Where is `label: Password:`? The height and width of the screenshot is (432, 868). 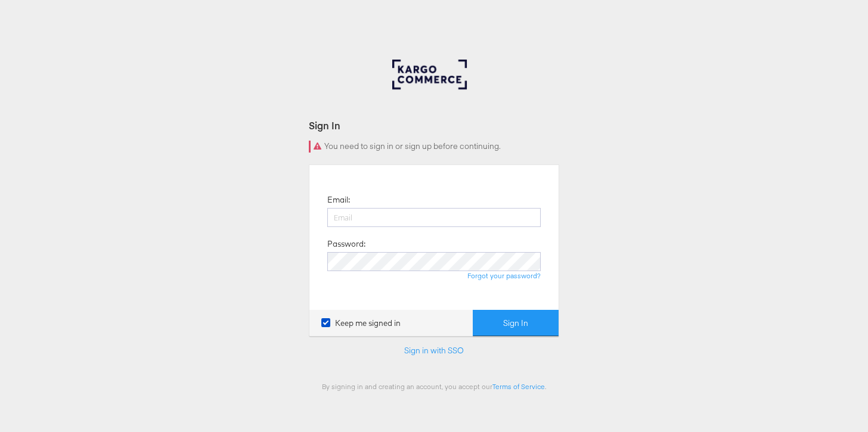
label: Password: is located at coordinates (347, 244).